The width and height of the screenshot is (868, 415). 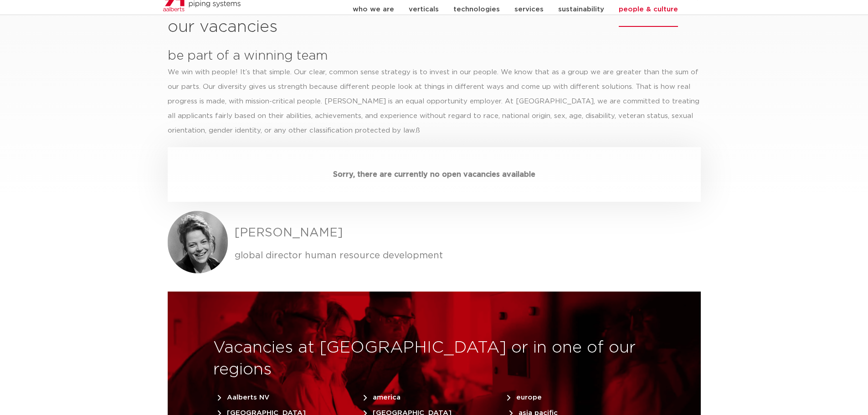 What do you see at coordinates (434, 101) in the screenshot?
I see `p: We win with people! It’s that simple. Our clear, common sense strategy is to invest in our people...` at bounding box center [434, 101].